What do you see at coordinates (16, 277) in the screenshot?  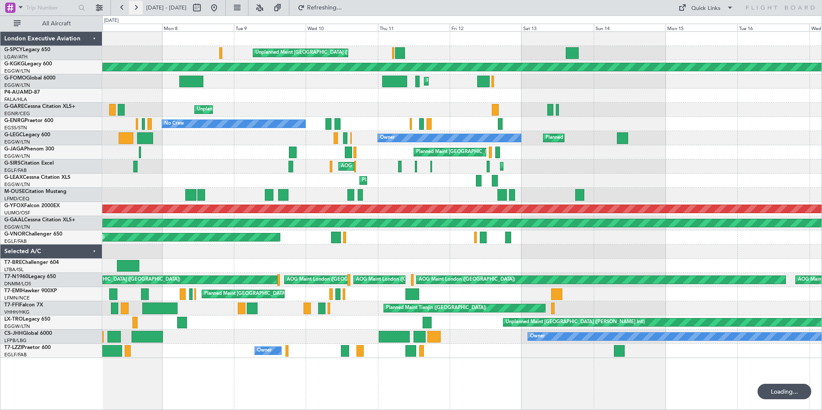 I see `span: T7-N1960` at bounding box center [16, 277].